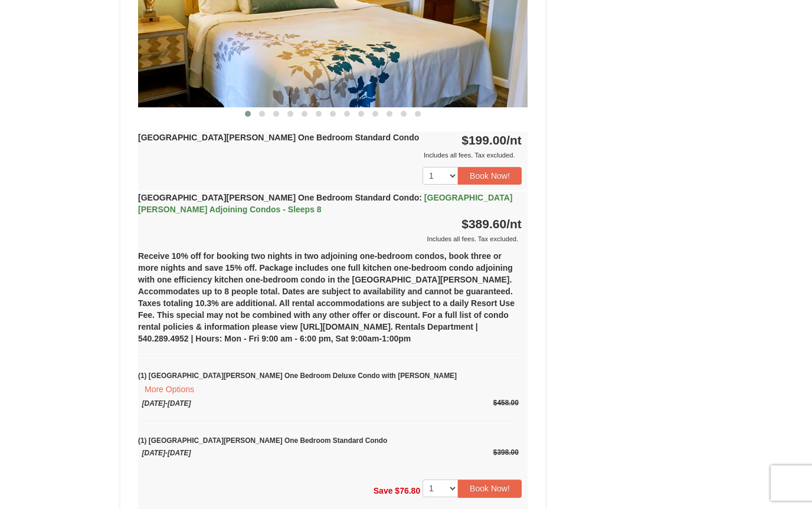 Image resolution: width=812 pixels, height=509 pixels. I want to click on button: More Options, so click(170, 389).